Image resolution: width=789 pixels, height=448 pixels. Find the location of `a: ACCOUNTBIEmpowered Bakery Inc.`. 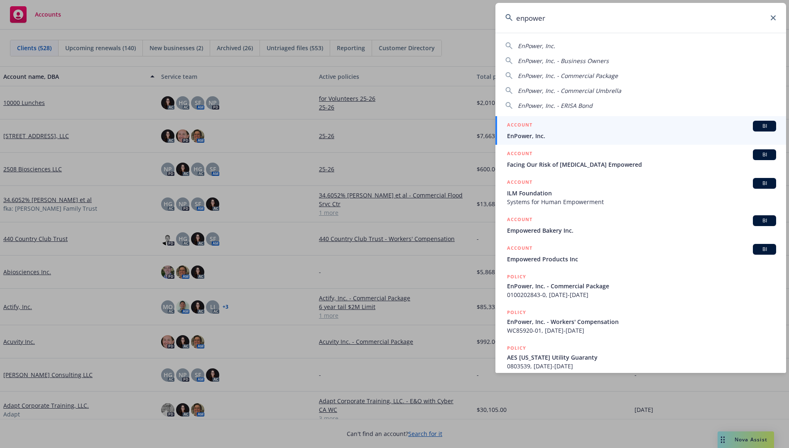

a: ACCOUNTBIEmpowered Bakery Inc. is located at coordinates (640, 225).